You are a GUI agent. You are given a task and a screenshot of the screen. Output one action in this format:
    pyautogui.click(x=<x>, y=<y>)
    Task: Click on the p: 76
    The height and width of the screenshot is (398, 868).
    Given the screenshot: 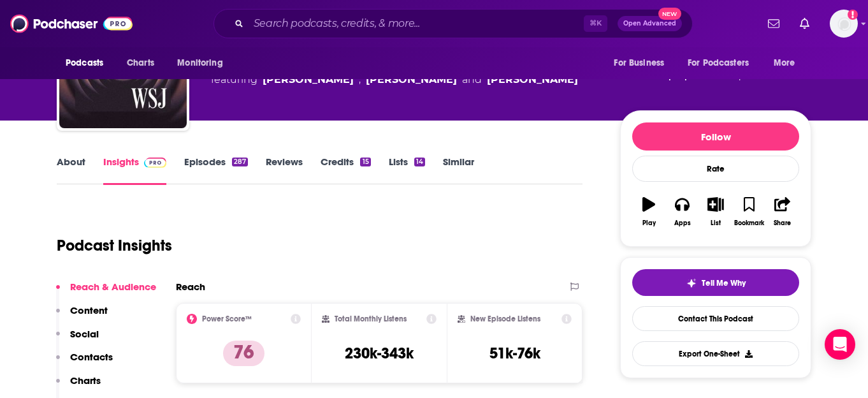 What is the action you would take?
    pyautogui.click(x=243, y=353)
    